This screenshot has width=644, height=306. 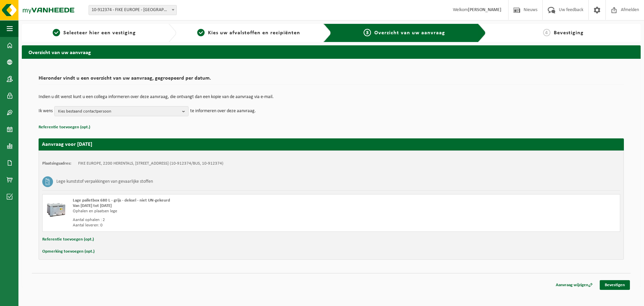 What do you see at coordinates (57, 163) in the screenshot?
I see `strong: Plaatsingsadres:` at bounding box center [57, 163].